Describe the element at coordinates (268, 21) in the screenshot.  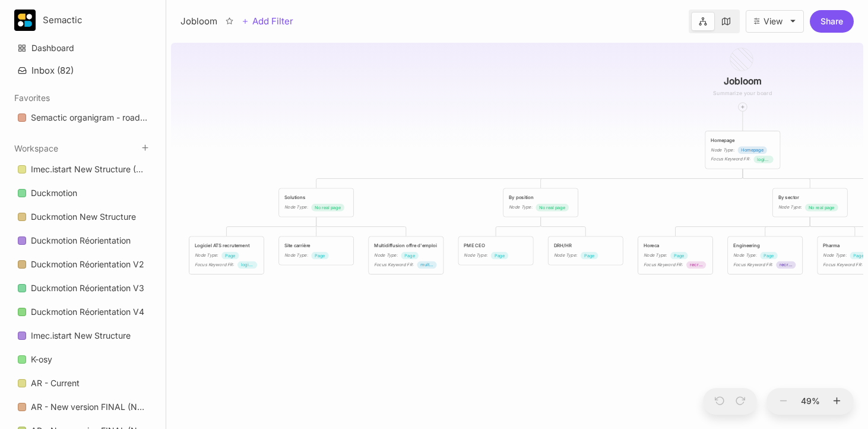
I see `button: Add Filter` at that location.